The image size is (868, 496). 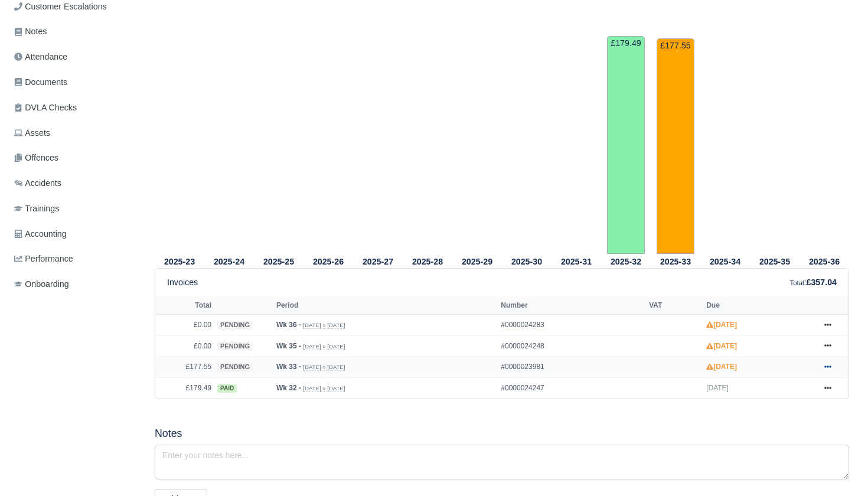 I want to click on th: 2025-32, so click(x=626, y=262).